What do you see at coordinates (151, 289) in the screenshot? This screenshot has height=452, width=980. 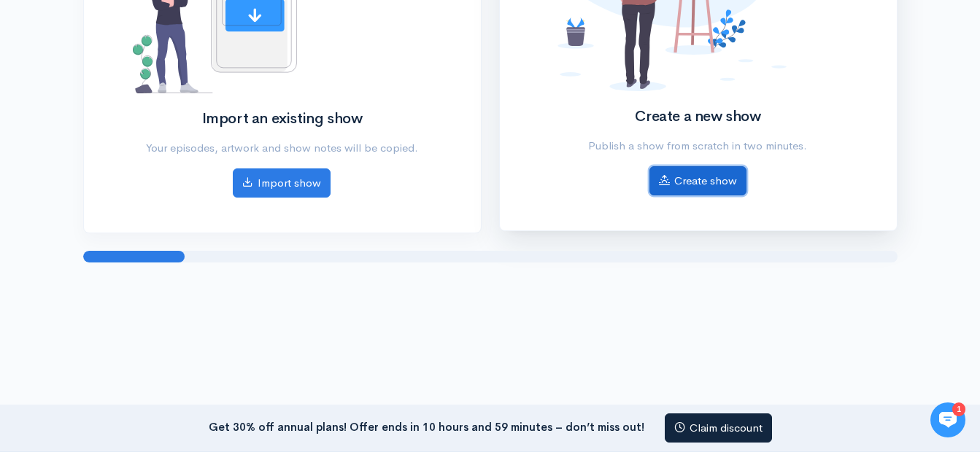 I see `input: Search articles` at bounding box center [151, 289].